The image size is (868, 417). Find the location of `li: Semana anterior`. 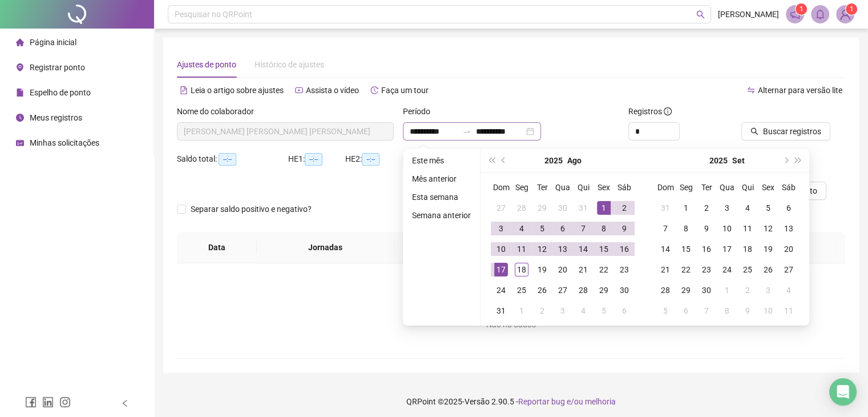

li: Semana anterior is located at coordinates (441, 215).